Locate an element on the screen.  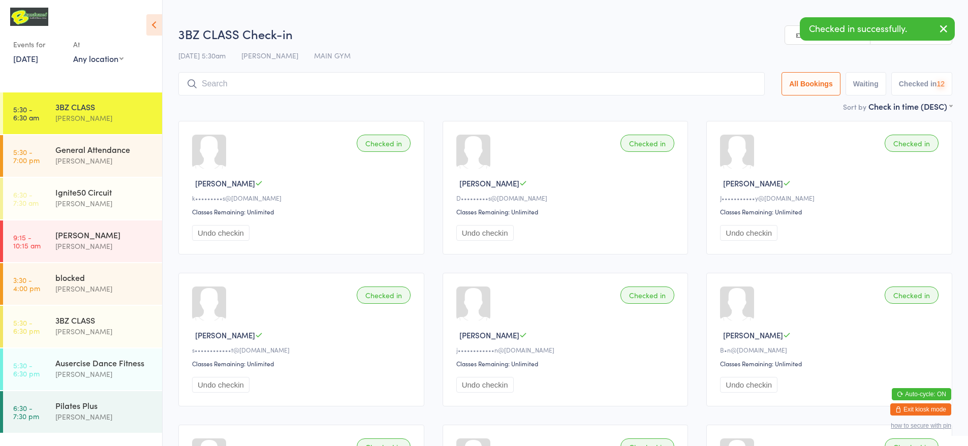
div: Checked in successfully. is located at coordinates (877, 29).